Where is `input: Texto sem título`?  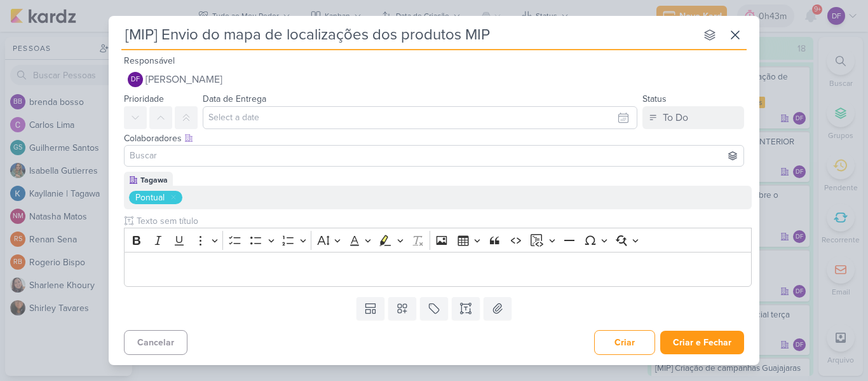
input: Texto sem título is located at coordinates (443, 221).